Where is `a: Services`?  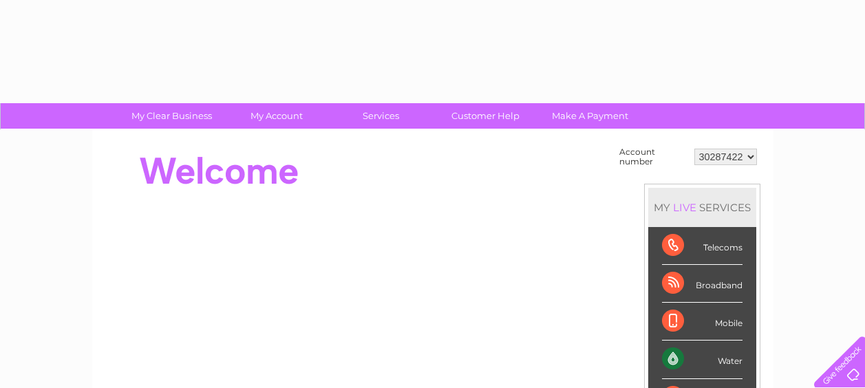 a: Services is located at coordinates (381, 116).